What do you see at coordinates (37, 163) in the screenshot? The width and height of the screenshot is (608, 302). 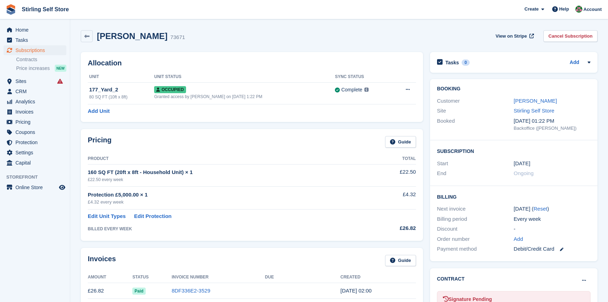 I see `span: Capital` at bounding box center [37, 163].